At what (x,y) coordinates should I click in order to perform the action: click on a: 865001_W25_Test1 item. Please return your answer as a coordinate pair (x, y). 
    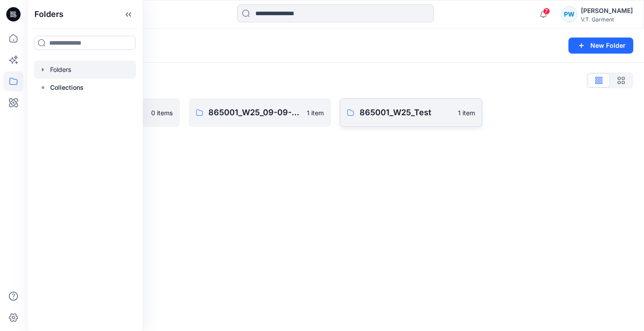
    Looking at the image, I should click on (411, 113).